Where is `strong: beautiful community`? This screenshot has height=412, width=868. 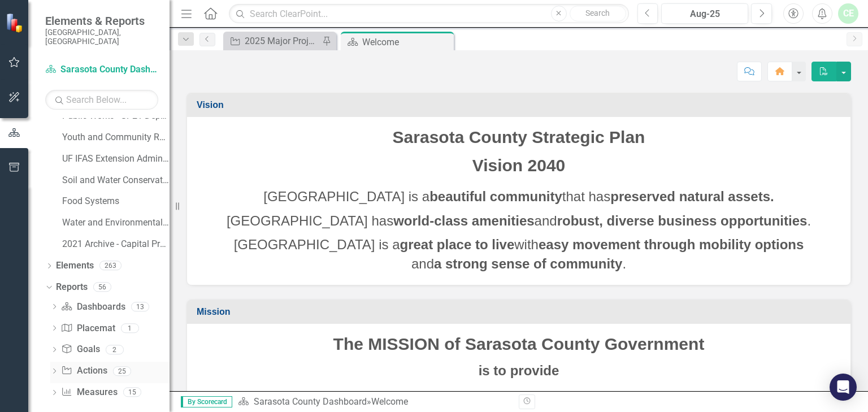 strong: beautiful community is located at coordinates (495, 196).